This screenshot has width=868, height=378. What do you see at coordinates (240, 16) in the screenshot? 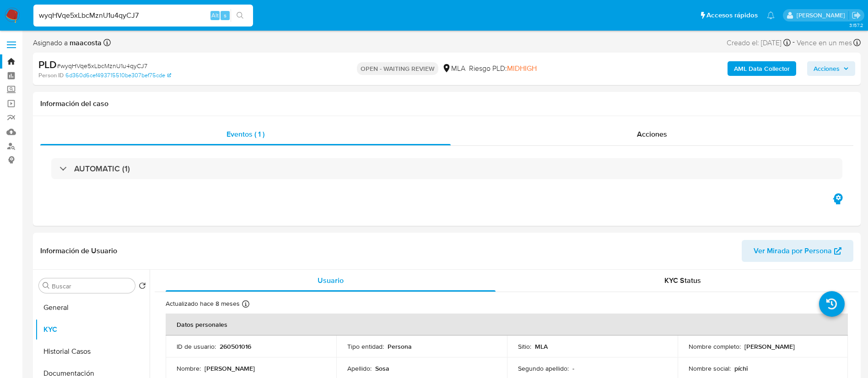
I see `button: search-icon` at bounding box center [240, 16].